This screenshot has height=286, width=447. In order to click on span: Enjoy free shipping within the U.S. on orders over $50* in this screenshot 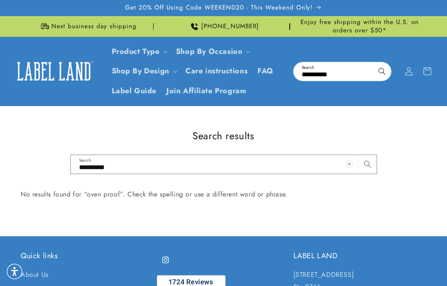, I will do `click(360, 26)`.